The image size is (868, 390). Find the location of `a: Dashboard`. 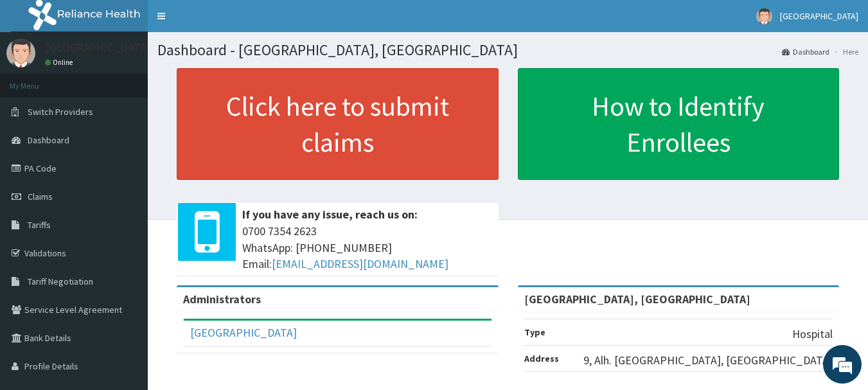

a: Dashboard is located at coordinates (806, 52).